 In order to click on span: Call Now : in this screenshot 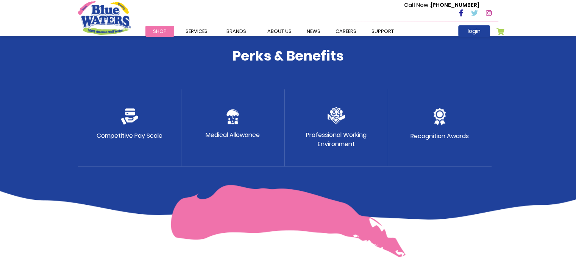, I will do `click(417, 5)`.